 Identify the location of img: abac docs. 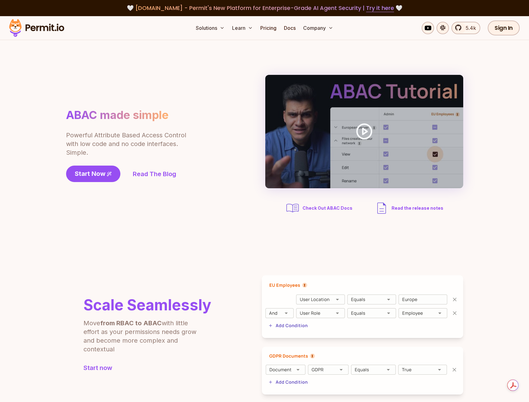
(293, 208).